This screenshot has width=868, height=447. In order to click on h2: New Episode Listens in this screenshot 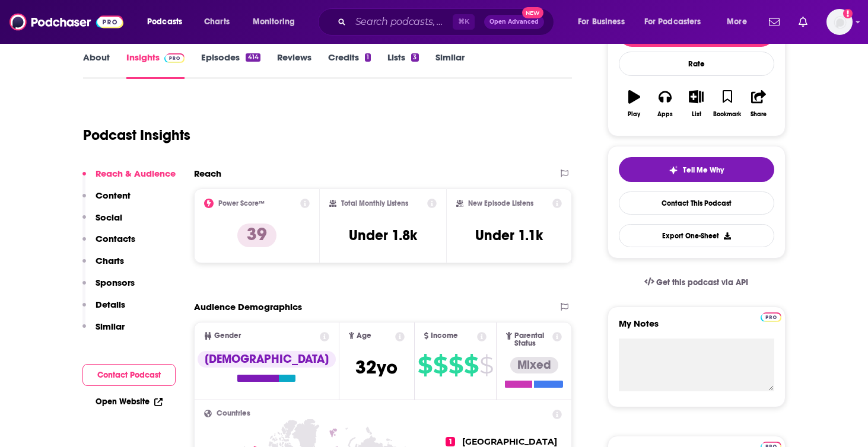, I will do `click(501, 204)`.